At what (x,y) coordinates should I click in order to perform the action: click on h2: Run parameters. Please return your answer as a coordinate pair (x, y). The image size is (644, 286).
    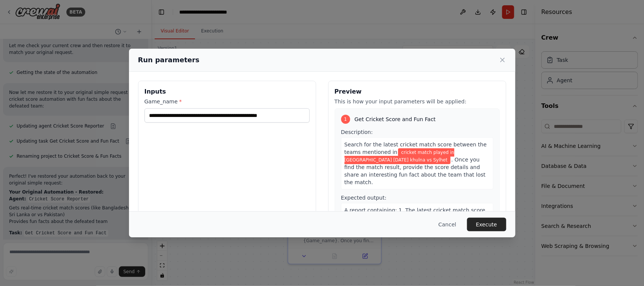
    Looking at the image, I should click on (169, 60).